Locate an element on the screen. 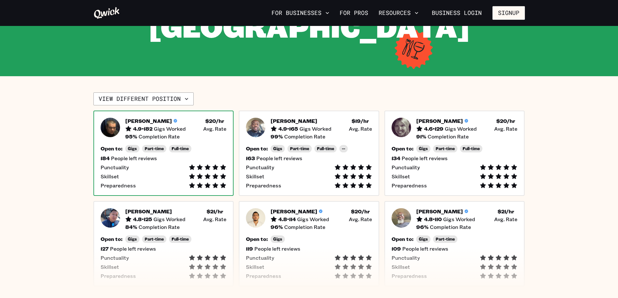  h5: 134 is located at coordinates (396, 158).